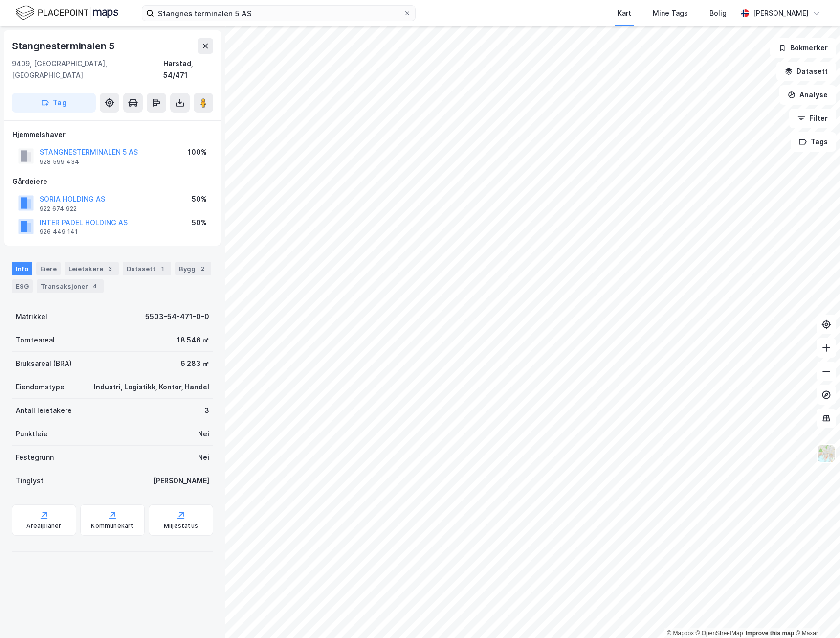 The image size is (840, 638). I want to click on div: Hjemmelshaver, so click(113, 135).